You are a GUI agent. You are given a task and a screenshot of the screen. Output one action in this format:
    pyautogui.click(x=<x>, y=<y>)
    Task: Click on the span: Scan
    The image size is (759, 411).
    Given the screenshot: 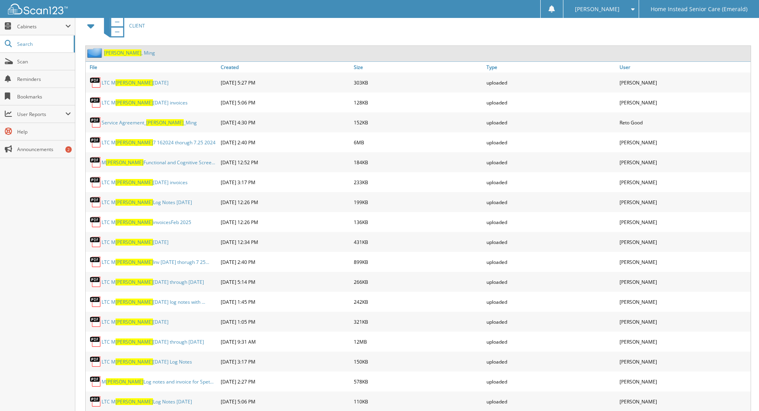 What is the action you would take?
    pyautogui.click(x=44, y=61)
    